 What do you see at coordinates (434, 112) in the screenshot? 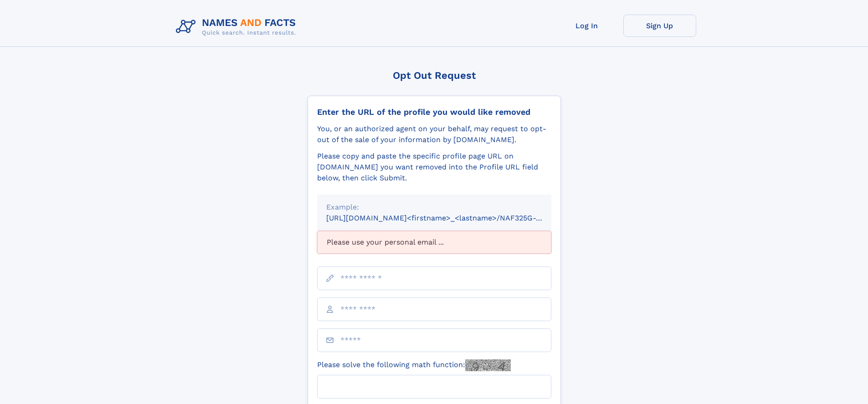
I see `div: Enter the URL of the profile you would like removed` at bounding box center [434, 112].